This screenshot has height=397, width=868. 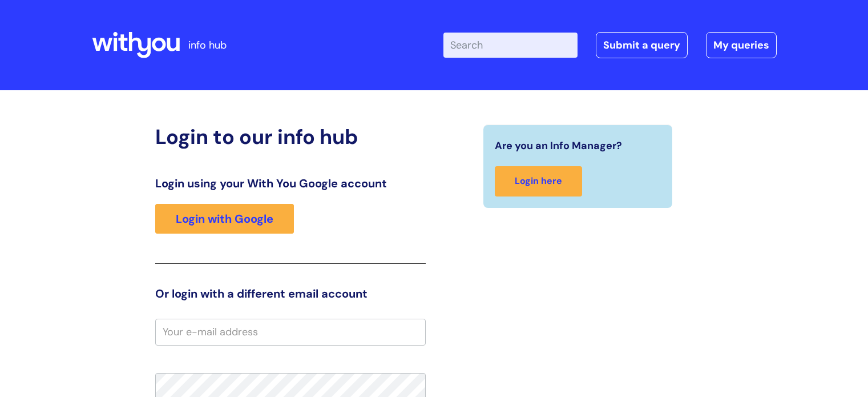 What do you see at coordinates (538, 181) in the screenshot?
I see `a: Login here` at bounding box center [538, 181].